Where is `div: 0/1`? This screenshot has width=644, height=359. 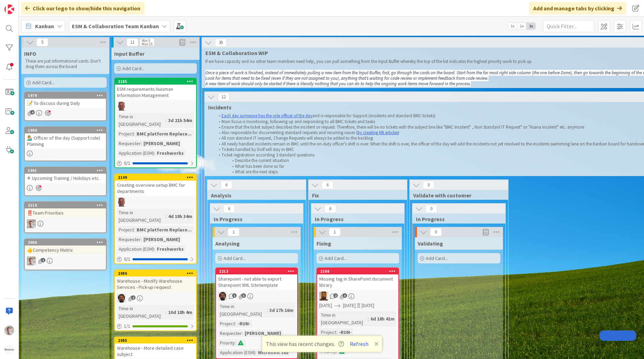
div: 0/1 is located at coordinates (156, 163).